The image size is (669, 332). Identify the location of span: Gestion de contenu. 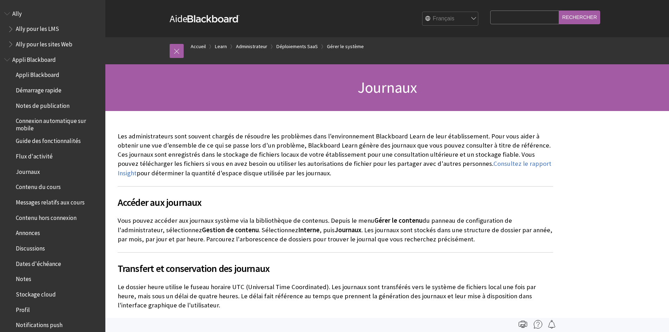
(230, 230).